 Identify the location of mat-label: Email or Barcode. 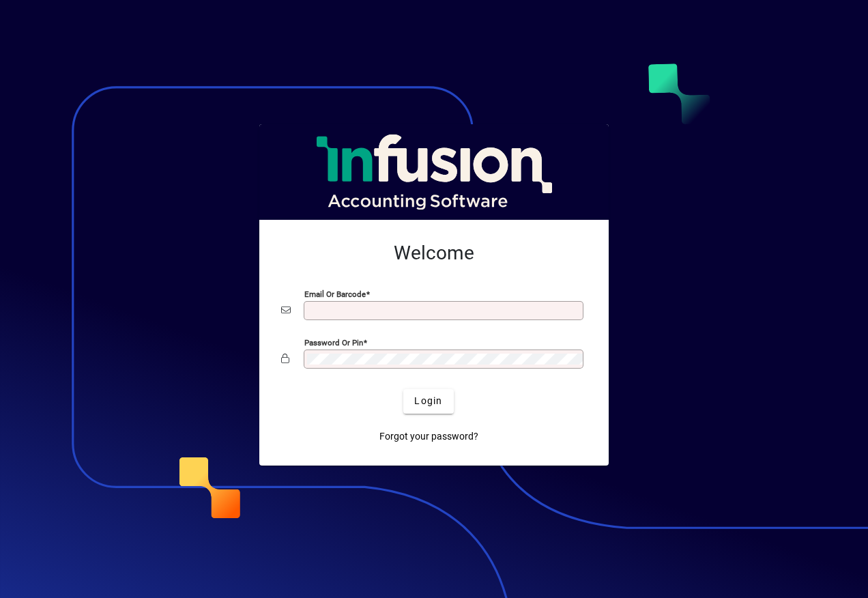
(335, 294).